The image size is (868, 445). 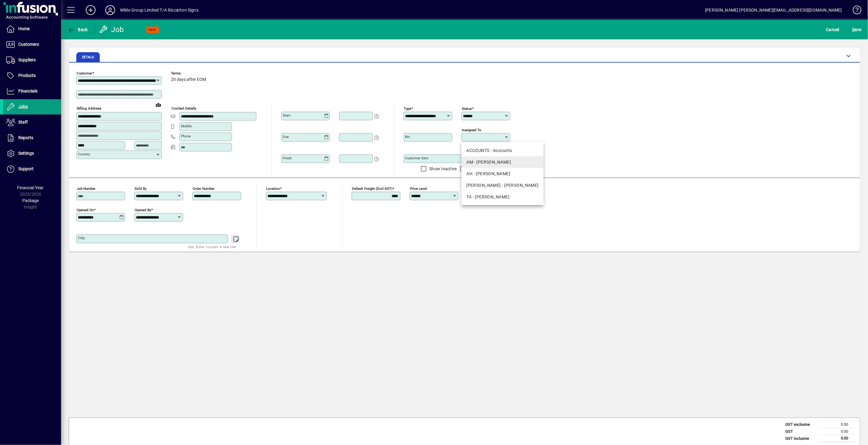 I want to click on mat-option: TA - Todd Agnew, so click(x=502, y=197).